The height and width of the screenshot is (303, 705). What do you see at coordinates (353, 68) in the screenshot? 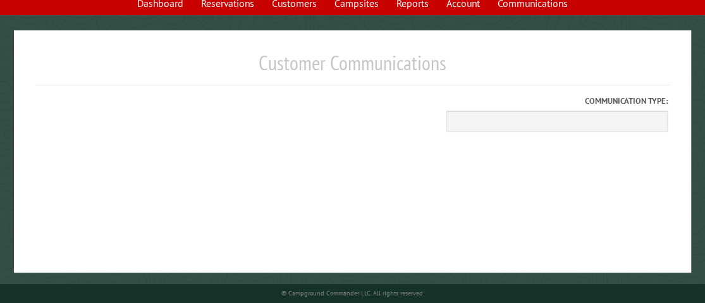
I see `h1: Customer Communications` at bounding box center [353, 68].